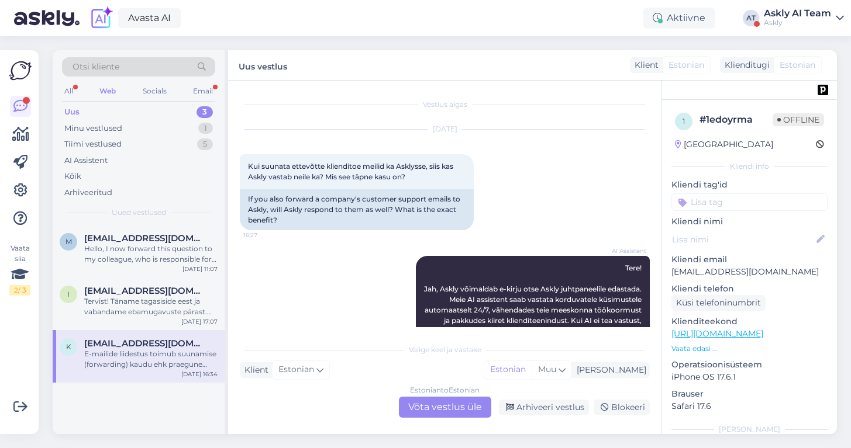 The image size is (851, 448). I want to click on p: Kliendi email, so click(749, 260).